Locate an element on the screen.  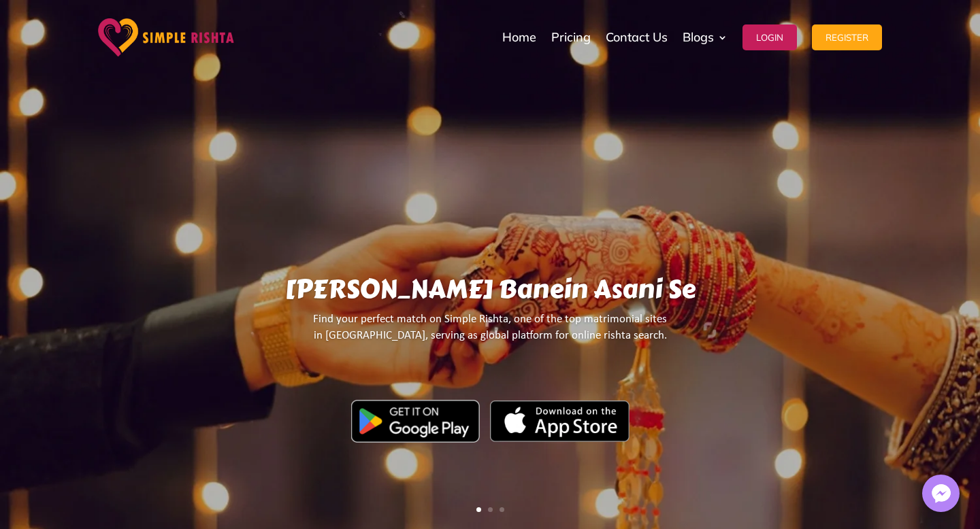
a: Contact Us is located at coordinates (636, 38).